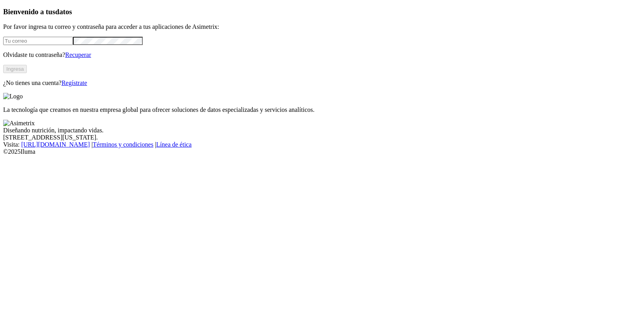 Image resolution: width=644 pixels, height=313 pixels. What do you see at coordinates (322, 152) in the screenshot?
I see `div: © 2025 Iluma` at bounding box center [322, 152].